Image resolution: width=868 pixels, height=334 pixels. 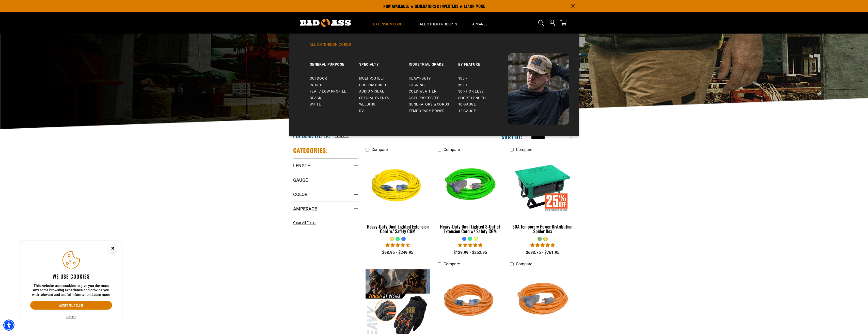 What do you see at coordinates (480, 24) in the screenshot?
I see `span: Apparel` at bounding box center [480, 24].